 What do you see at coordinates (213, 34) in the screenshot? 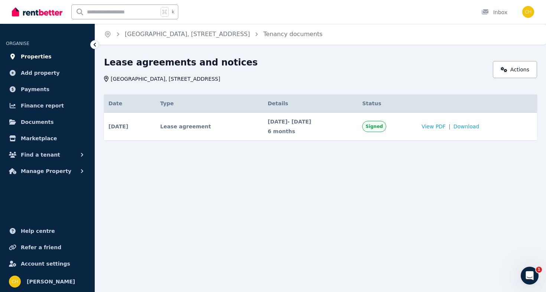
I see `nav: Breadcrumb` at bounding box center [213, 34].